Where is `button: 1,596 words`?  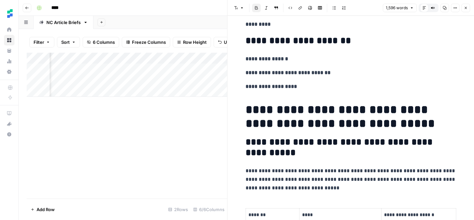
button: 1,596 words is located at coordinates (399, 8).